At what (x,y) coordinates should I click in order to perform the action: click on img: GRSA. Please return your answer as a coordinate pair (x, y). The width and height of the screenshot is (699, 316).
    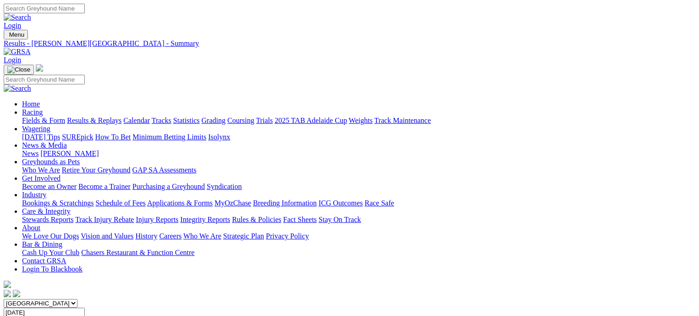
    Looking at the image, I should click on (17, 52).